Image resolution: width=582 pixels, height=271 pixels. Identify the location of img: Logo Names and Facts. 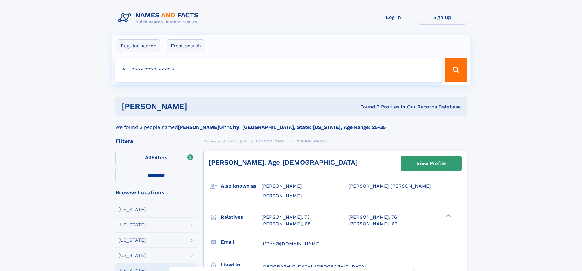
(159, 18).